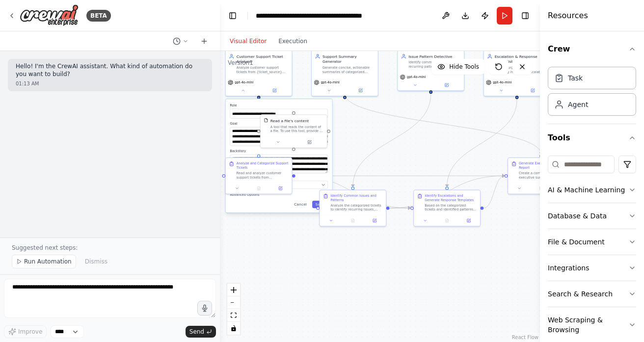  I want to click on button: Integrations, so click(592, 268).